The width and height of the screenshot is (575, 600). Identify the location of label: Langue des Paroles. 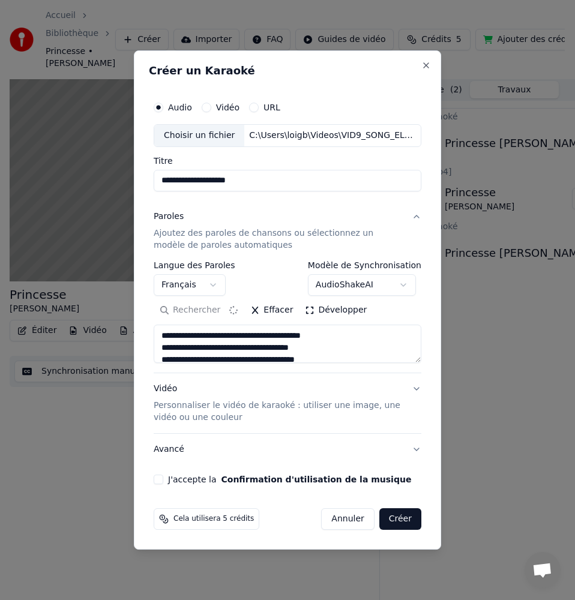
(194, 265).